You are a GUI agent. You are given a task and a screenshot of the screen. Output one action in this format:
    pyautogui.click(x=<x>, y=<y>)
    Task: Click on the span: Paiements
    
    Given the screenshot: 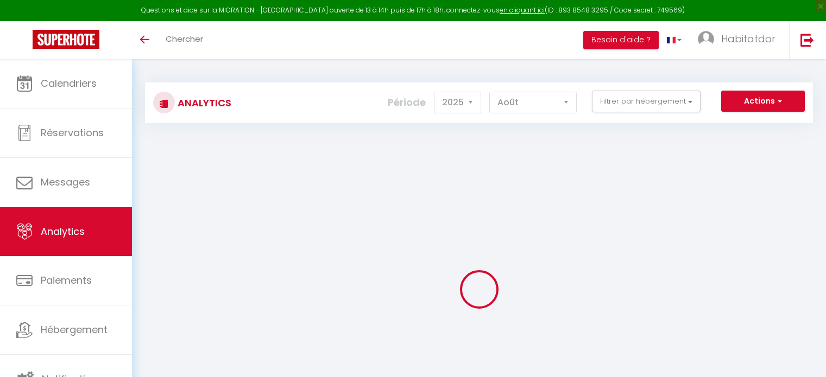 What is the action you would take?
    pyautogui.click(x=66, y=280)
    